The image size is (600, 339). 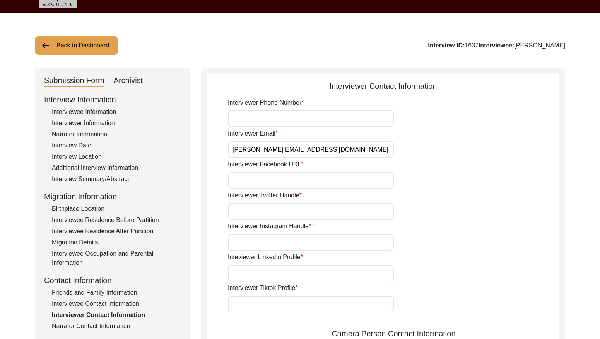 I want to click on div: Interviewer Information, so click(x=116, y=123).